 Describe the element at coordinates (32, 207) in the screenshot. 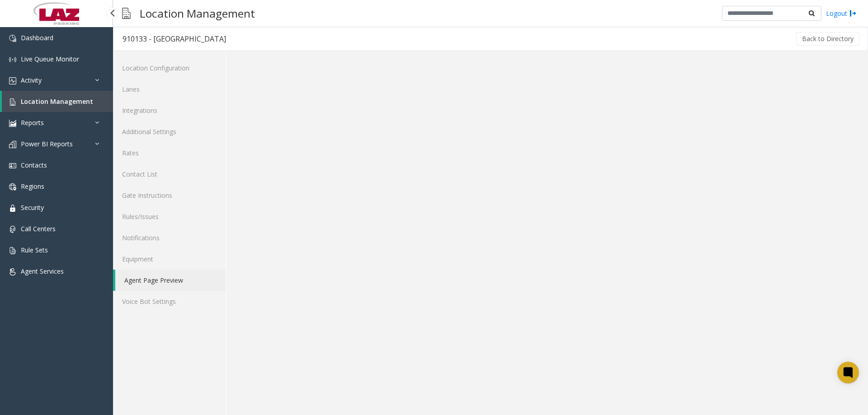

I see `span: Security` at that location.